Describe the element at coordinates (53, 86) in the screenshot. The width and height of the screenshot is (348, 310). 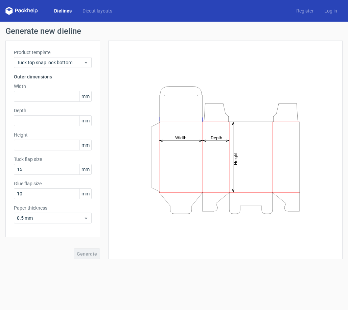
I see `label: Width` at that location.